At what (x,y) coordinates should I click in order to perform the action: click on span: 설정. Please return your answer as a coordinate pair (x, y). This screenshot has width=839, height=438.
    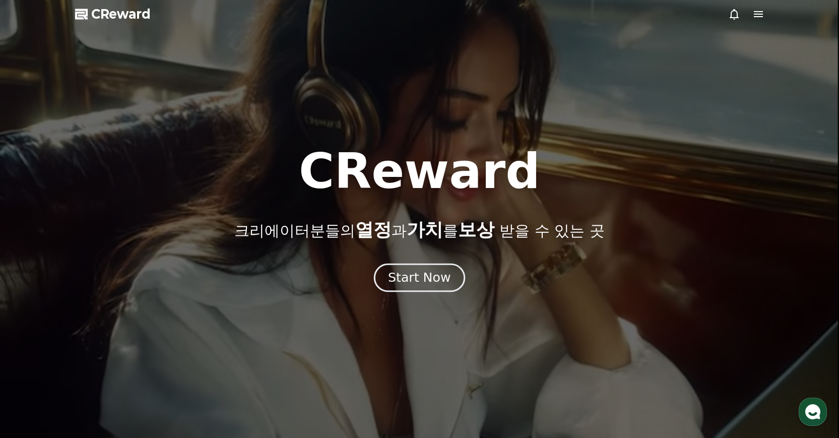
    Looking at the image, I should click on (162, 339).